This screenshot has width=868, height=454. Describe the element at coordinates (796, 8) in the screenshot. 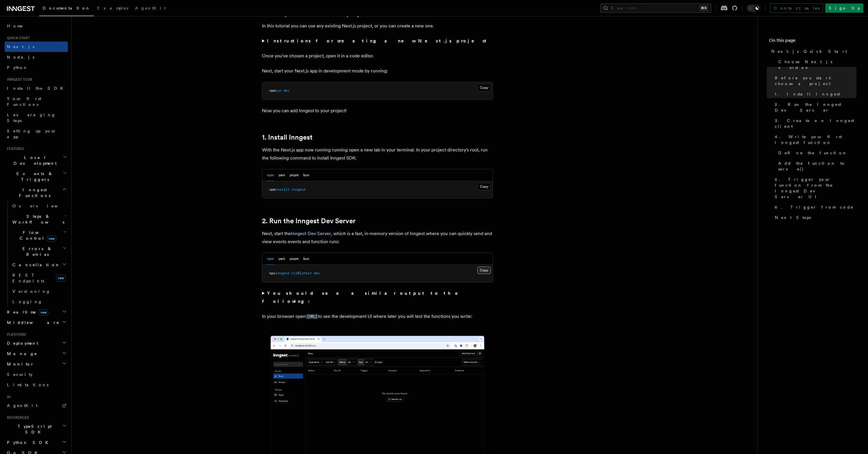

I see `a: Contact sales` at that location.